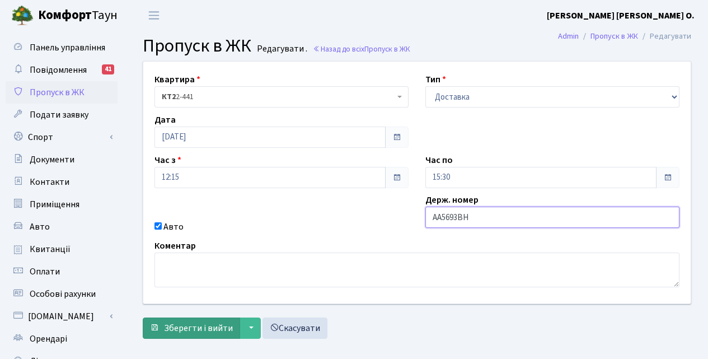 This screenshot has height=359, width=708. I want to click on label: Дата, so click(165, 120).